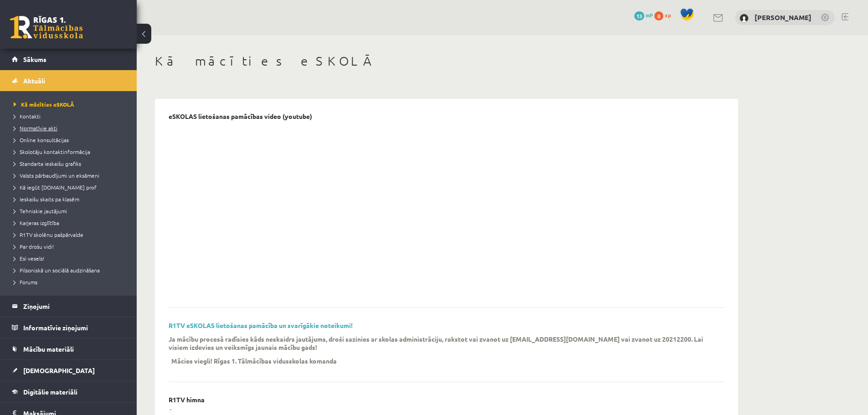  Describe the element at coordinates (446, 61) in the screenshot. I see `h1: Kā mācīties eSKOLĀ` at that location.